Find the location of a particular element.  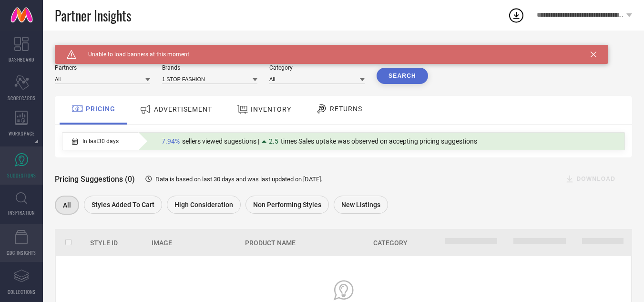

button: Search is located at coordinates (402, 76).